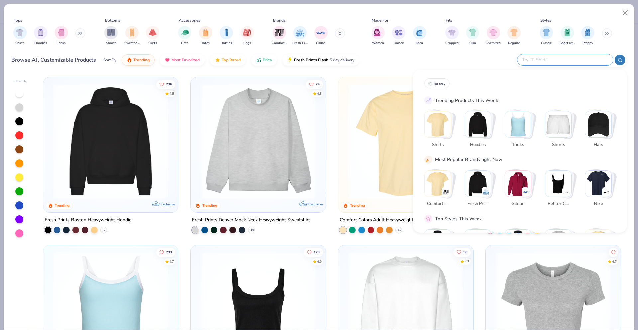 Image resolution: width=638 pixels, height=330 pixels. Describe the element at coordinates (438, 242) in the screenshot. I see `img: Classic` at that location.